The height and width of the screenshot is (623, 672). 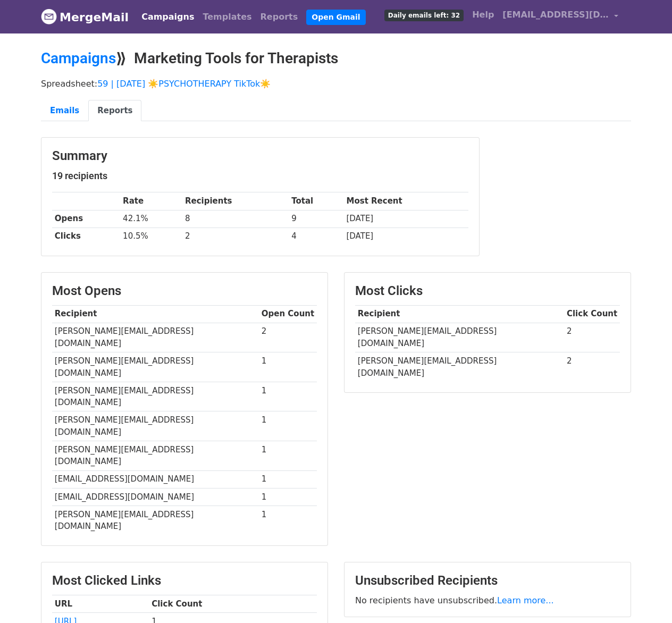 I want to click on td: 42.1%, so click(x=151, y=218).